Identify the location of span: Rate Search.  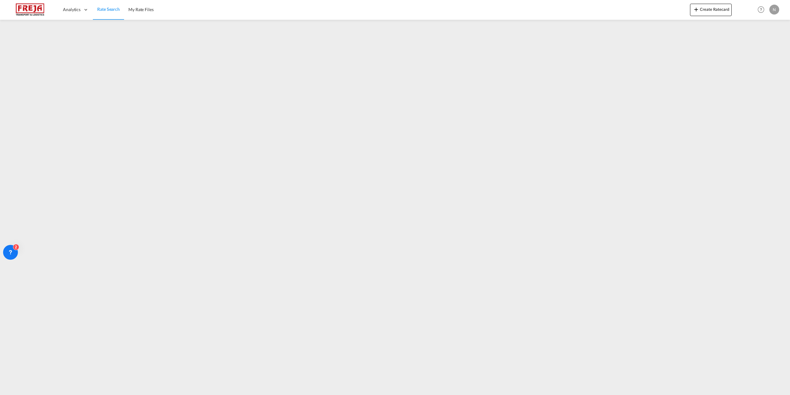
(108, 9).